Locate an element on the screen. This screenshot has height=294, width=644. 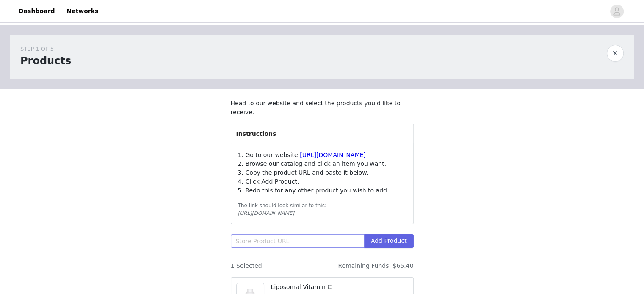
div: STEP 1 OF 5 is located at coordinates (46, 49).